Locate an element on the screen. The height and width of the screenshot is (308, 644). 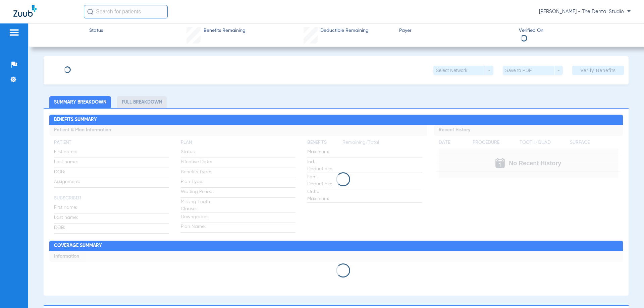
img: hamburger-icon is located at coordinates (14, 33).